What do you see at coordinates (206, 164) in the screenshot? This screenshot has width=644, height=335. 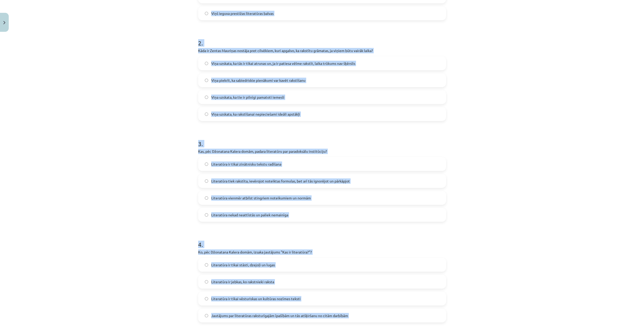 I see `input: Literatūra ir tikai zinātnisku tekstu radīšana` at bounding box center [206, 164].